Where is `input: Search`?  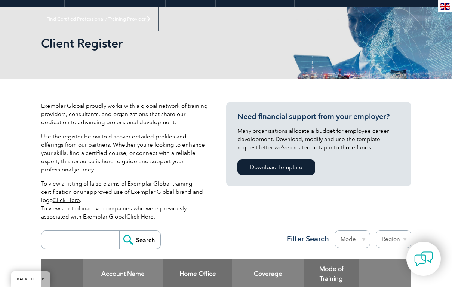 input: Search is located at coordinates (140, 240).